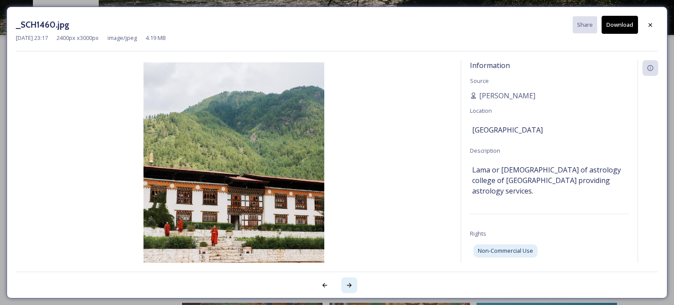 Image resolution: width=674 pixels, height=305 pixels. I want to click on span: image/jpeg, so click(122, 38).